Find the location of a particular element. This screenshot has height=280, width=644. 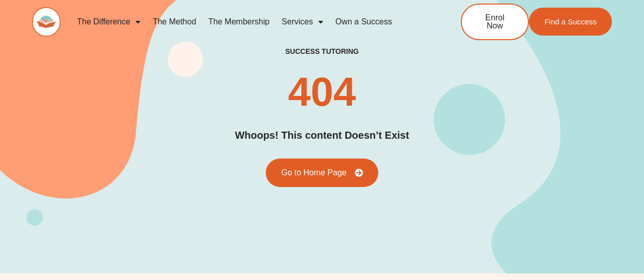

span: Go to Home Page is located at coordinates (313, 173).